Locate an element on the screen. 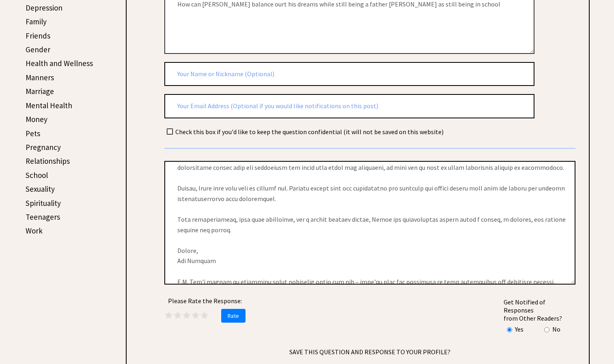 The width and height of the screenshot is (614, 364). a: Friends is located at coordinates (38, 36).